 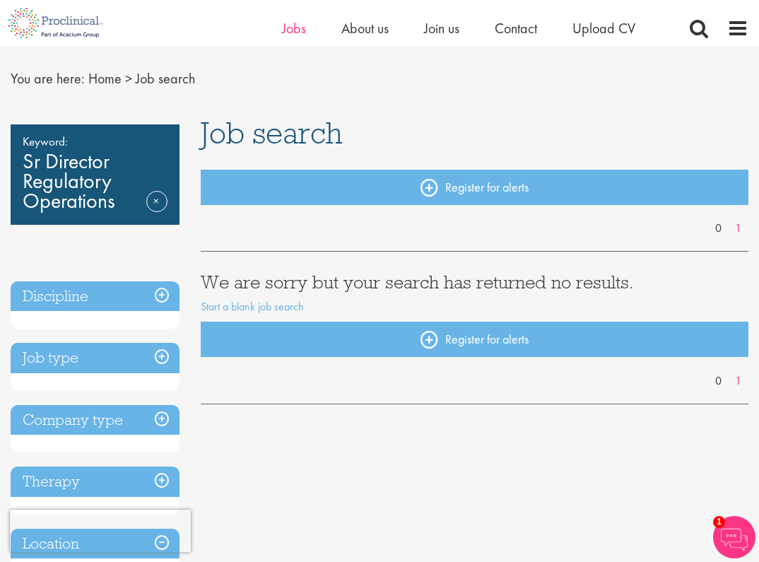 What do you see at coordinates (475, 282) in the screenshot?
I see `h3: We are sorry but your search has returned no results.` at bounding box center [475, 282].